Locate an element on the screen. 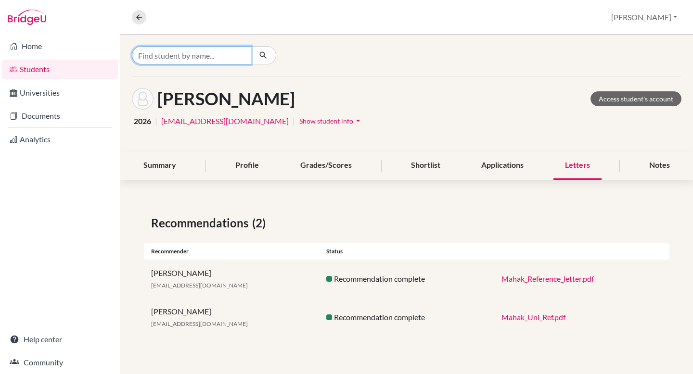 The width and height of the screenshot is (693, 374). div: Grades/Scores is located at coordinates (326, 165).